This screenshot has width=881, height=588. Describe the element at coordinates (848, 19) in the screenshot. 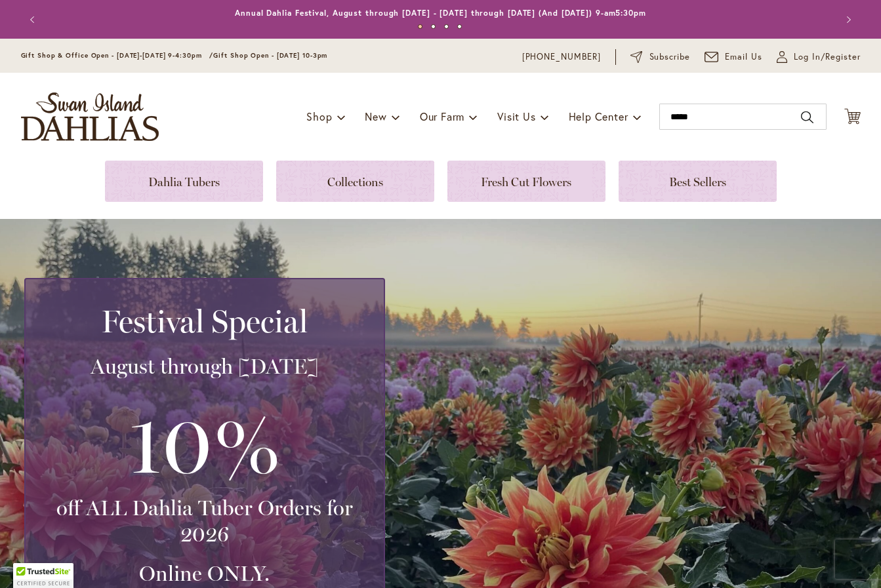

I see `button: Next` at that location.